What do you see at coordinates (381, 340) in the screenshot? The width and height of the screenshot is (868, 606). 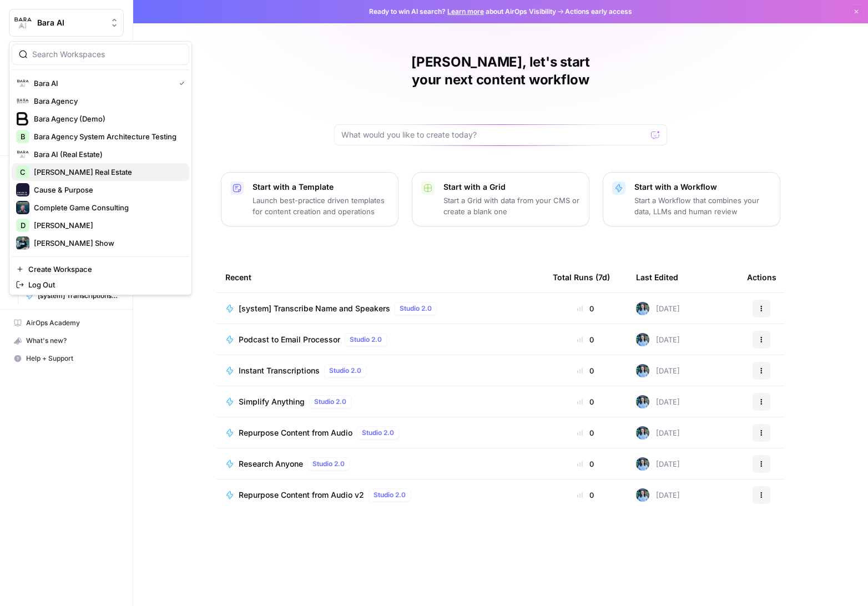 I see `a: Podcast to Email ProcessorStudio 2.0` at bounding box center [381, 340].